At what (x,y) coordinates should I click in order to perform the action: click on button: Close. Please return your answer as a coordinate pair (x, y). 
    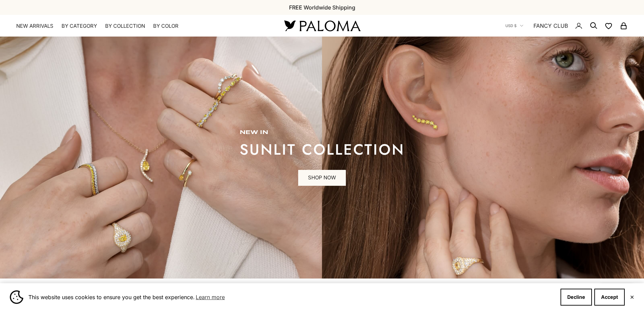
    Looking at the image, I should click on (632, 297).